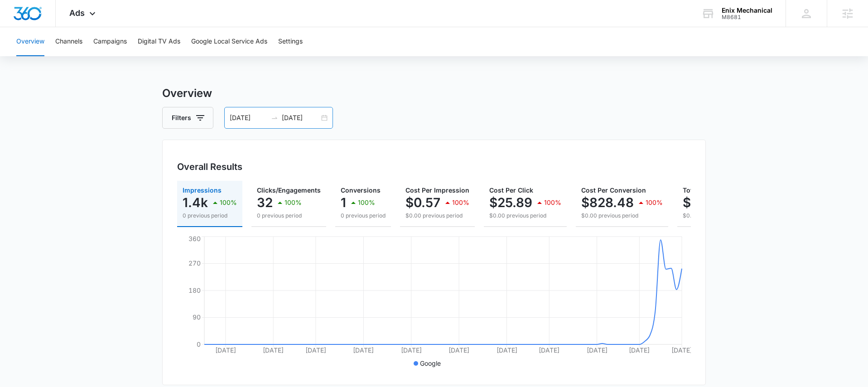 The width and height of the screenshot is (868, 387). What do you see at coordinates (202, 190) in the screenshot?
I see `span: Impressions` at bounding box center [202, 190].